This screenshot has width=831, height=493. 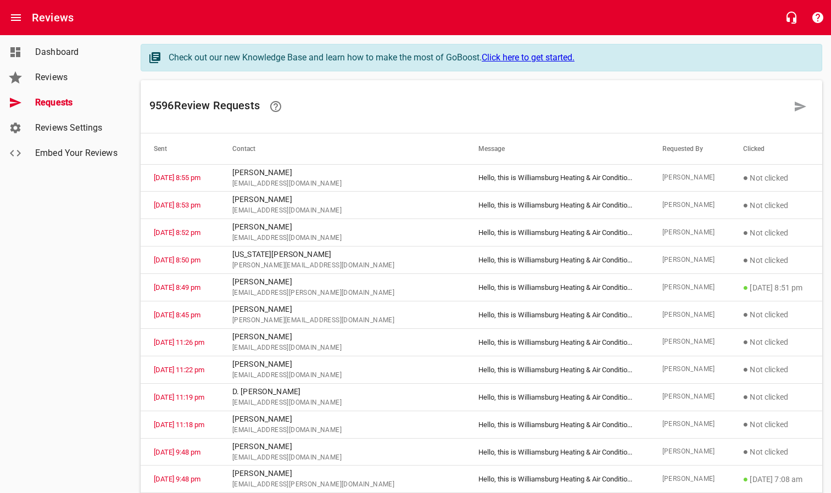 I want to click on a: Learn how requesting reviews can improve your online presence, so click(x=276, y=107).